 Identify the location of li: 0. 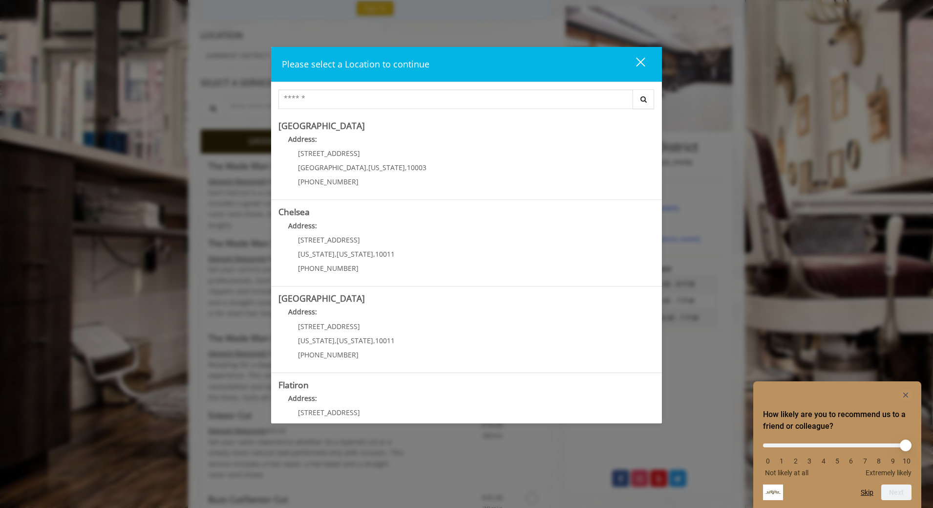
(768, 461).